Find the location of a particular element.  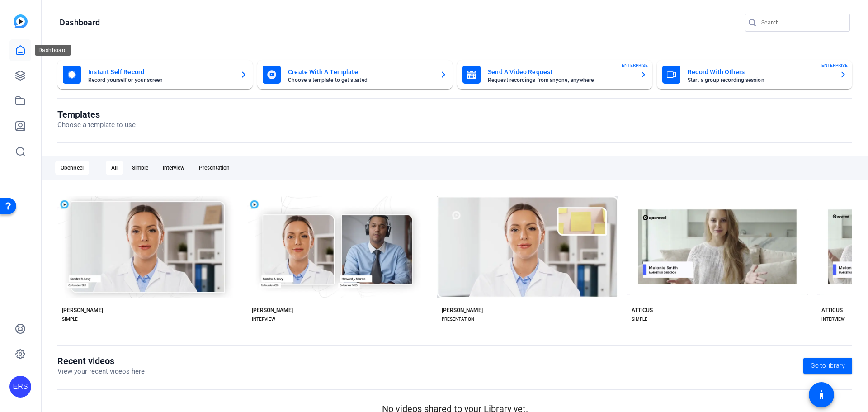

button: Send A Video RequestRequest recordings from anyone, anywhereENTERPRISE is located at coordinates (555, 74).